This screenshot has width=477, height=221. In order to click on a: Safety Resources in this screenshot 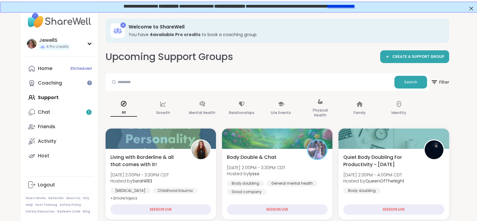, I will do `click(40, 211)`.